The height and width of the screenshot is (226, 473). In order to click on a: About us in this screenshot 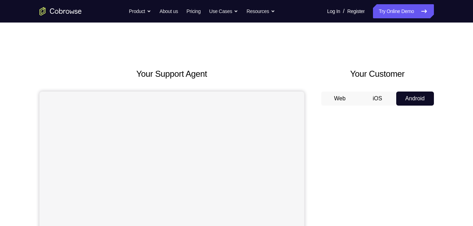, I will do `click(169, 11)`.